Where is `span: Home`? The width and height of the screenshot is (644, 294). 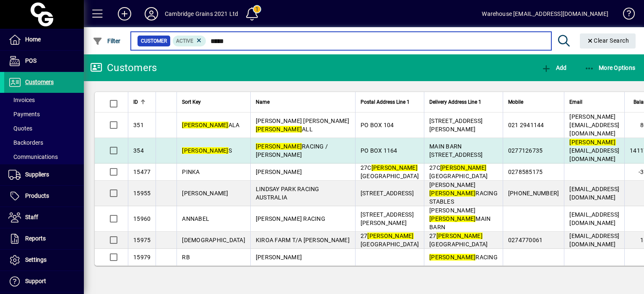
span: Home is located at coordinates (33, 40).